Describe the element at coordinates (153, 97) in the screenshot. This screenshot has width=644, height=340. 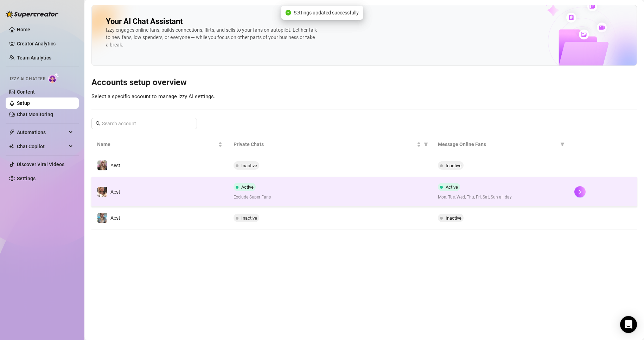
I see `span: Select a specific account to manage Izzy AI settings.` at that location.